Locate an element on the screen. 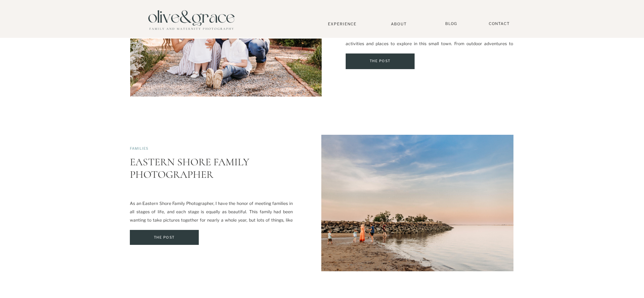  a: Families is located at coordinates (139, 149).